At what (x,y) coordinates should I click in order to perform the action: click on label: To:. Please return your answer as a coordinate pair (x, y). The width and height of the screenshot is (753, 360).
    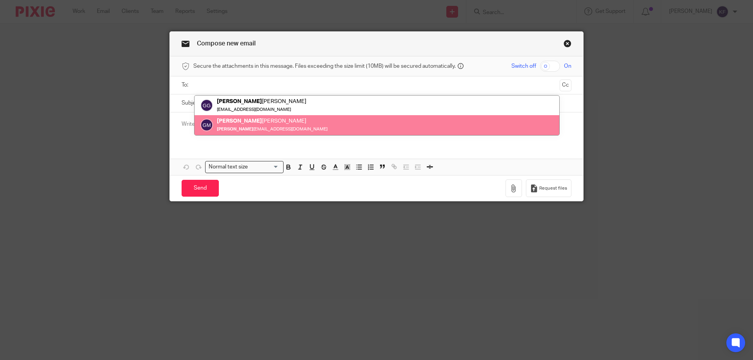
    Looking at the image, I should click on (186, 85).